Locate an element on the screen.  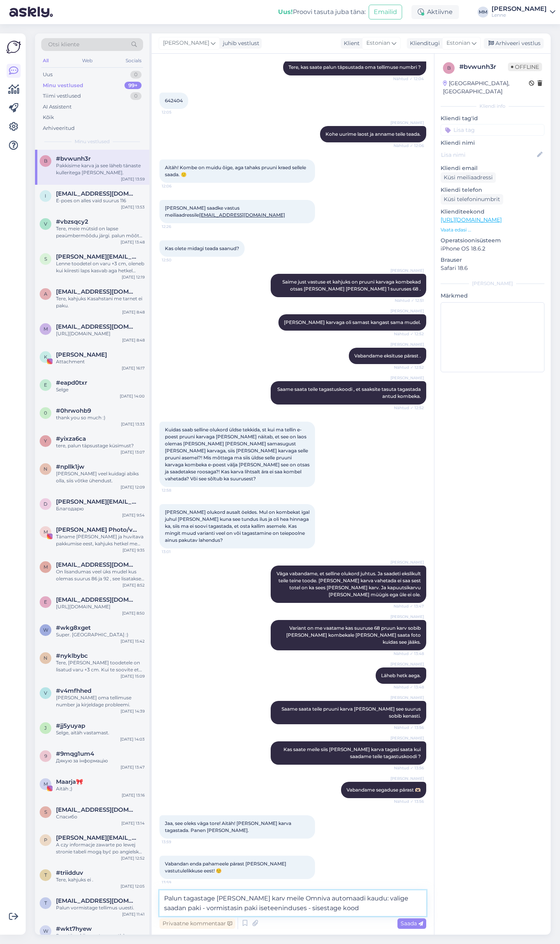
div: Socials is located at coordinates (133, 61).